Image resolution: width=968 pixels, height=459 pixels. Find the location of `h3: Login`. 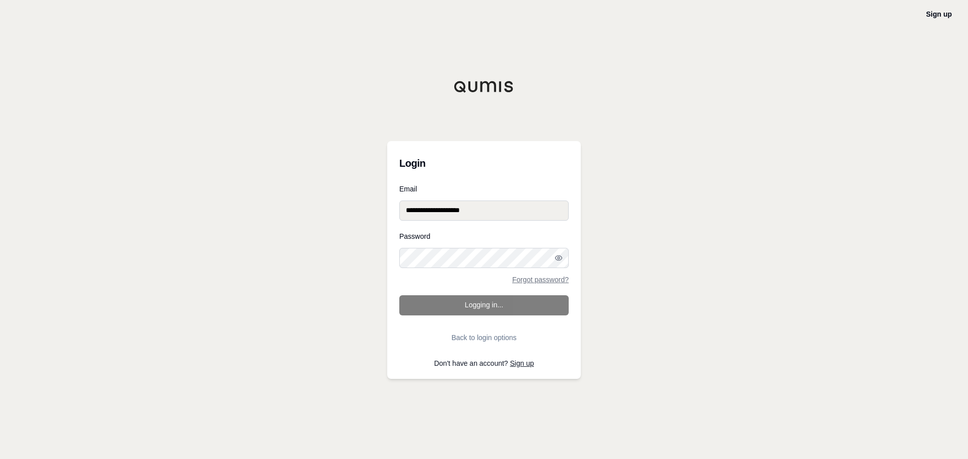

h3: Login is located at coordinates (484, 163).